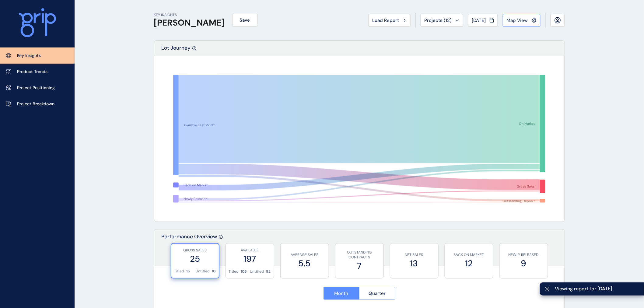 Image resolution: width=644 pixels, height=308 pixels. I want to click on p: Key Insights, so click(29, 56).